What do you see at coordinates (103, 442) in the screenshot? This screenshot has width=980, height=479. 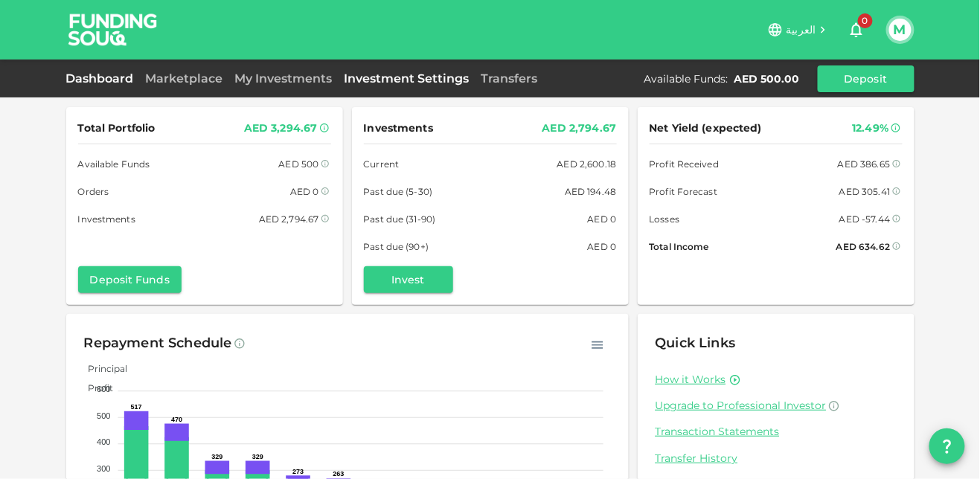 I see `tspan: 400` at bounding box center [103, 442].